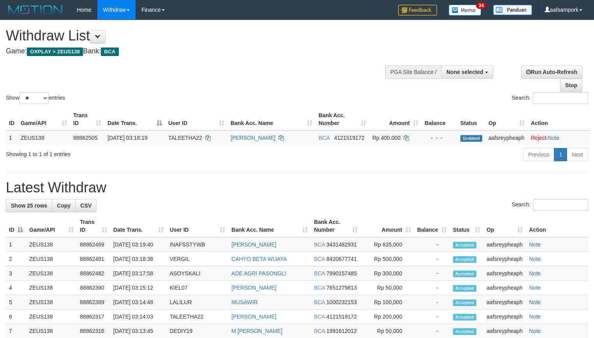 Image resolution: width=594 pixels, height=338 pixels. Describe the element at coordinates (86, 206) in the screenshot. I see `a: CSV` at that location.